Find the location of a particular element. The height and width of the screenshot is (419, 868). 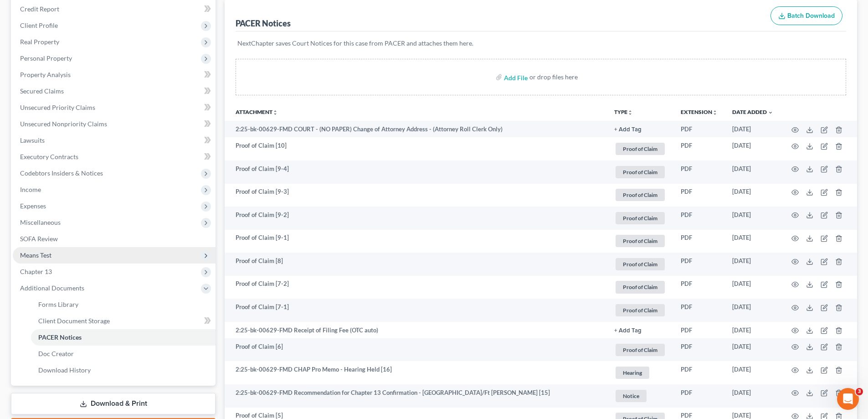

span: Chapter 13 is located at coordinates (36, 271).